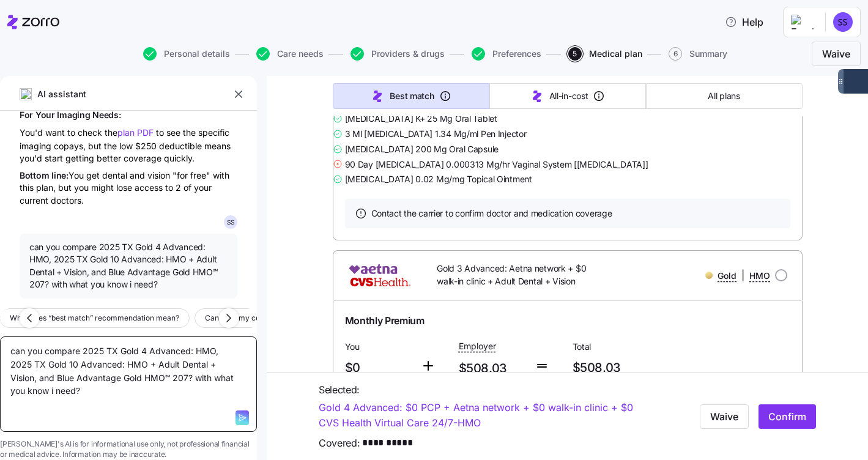  What do you see at coordinates (483, 416) in the screenshot?
I see `a: Gold 4 Advanced: $0 PCP + Aetna network + $0 walk-in clinic + $0 CVS Health Virtual Care 24/7-HMO` at bounding box center [483, 416].